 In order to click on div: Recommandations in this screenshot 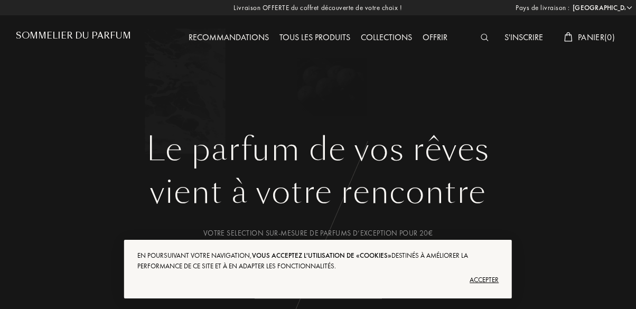, I will do `click(229, 38)`.